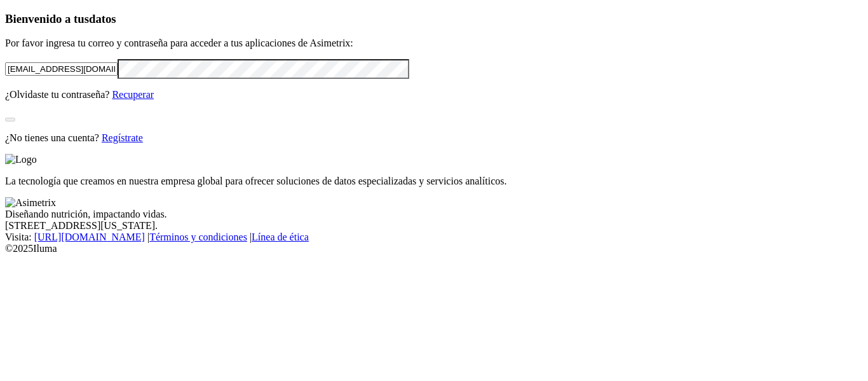  What do you see at coordinates (434, 237) in the screenshot?
I see `div: Visita : | |` at bounding box center [434, 237].